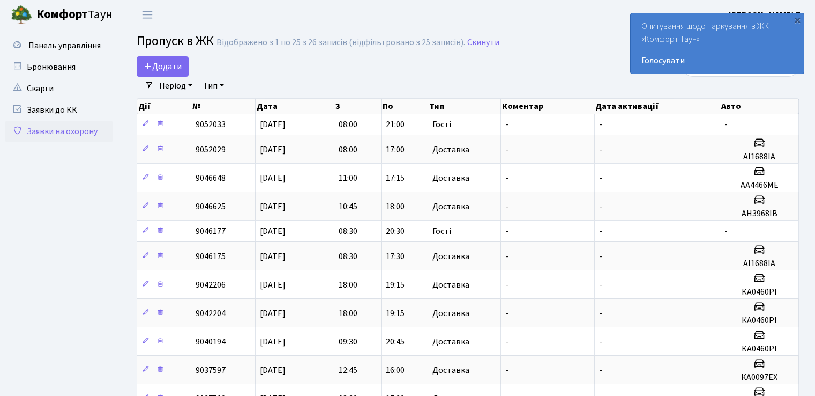  What do you see at coordinates (395, 370) in the screenshot?
I see `span: 16:00` at bounding box center [395, 370].